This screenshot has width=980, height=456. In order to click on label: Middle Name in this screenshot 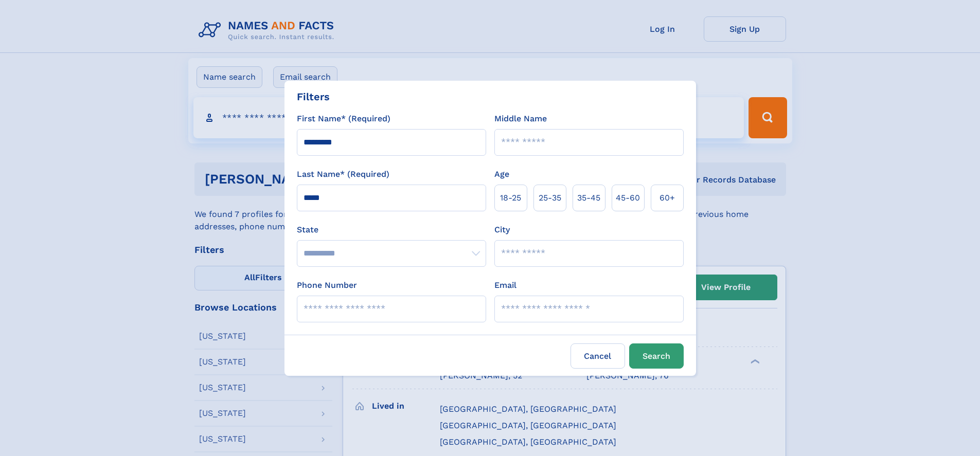, I will do `click(520, 119)`.